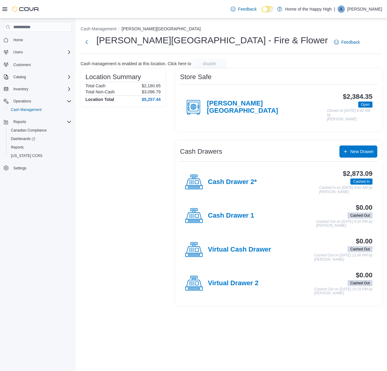 Image resolution: width=387 pixels, height=371 pixels. Describe the element at coordinates (40, 130) in the screenshot. I see `span: Canadian Compliance` at that location.